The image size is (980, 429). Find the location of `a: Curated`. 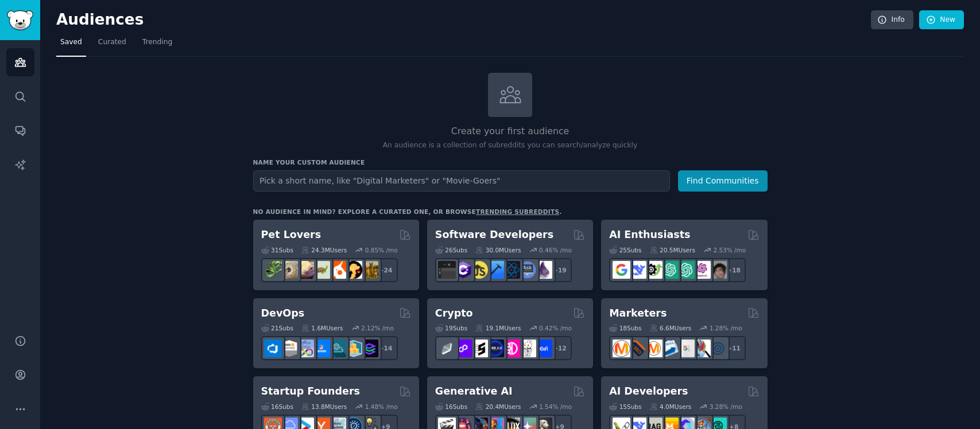

a: Curated is located at coordinates (112, 45).